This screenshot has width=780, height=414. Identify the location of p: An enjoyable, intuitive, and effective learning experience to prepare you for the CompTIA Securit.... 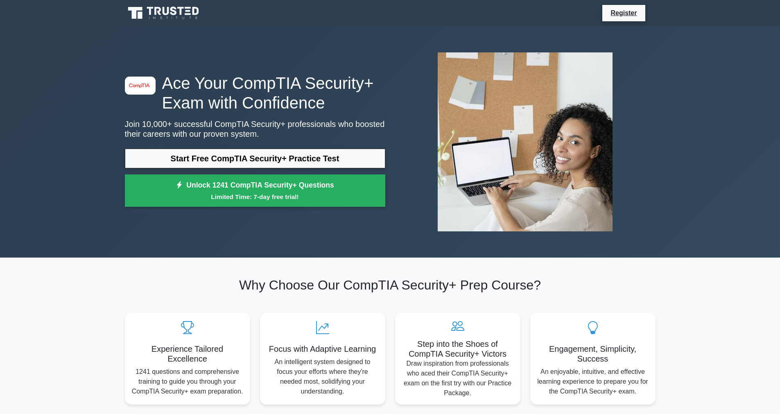
(593, 382).